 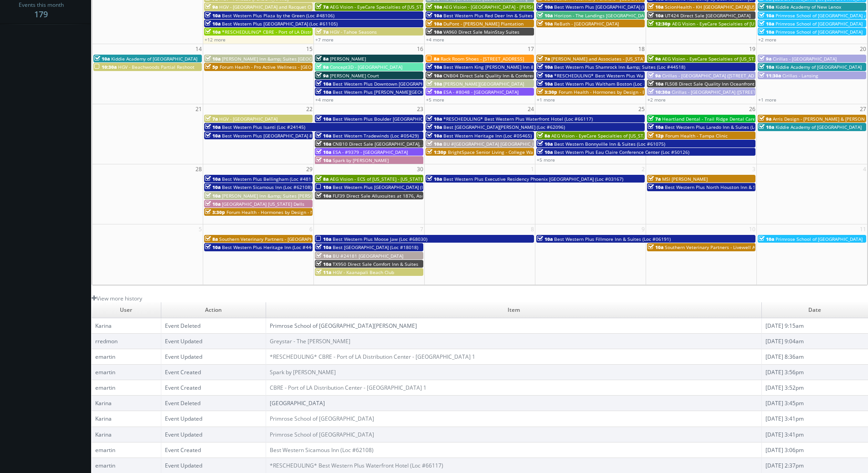 What do you see at coordinates (310, 109) in the screenshot?
I see `span: 22` at bounding box center [310, 109].